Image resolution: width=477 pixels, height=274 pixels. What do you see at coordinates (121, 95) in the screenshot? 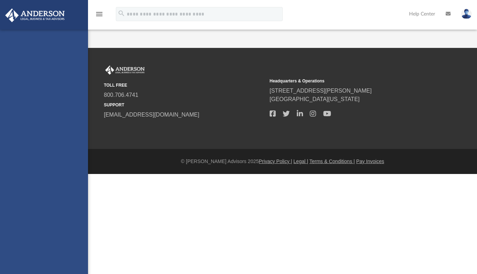
I see `a: 800.706.4741` at bounding box center [121, 95].